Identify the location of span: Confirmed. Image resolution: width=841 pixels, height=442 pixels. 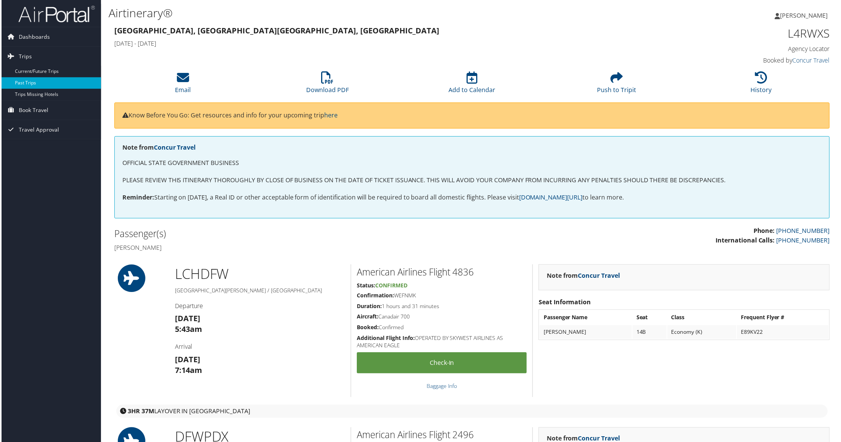
(391, 286).